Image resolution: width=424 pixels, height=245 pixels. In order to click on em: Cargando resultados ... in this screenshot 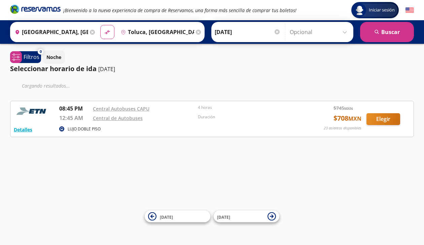, I will do `click(46, 85)`.